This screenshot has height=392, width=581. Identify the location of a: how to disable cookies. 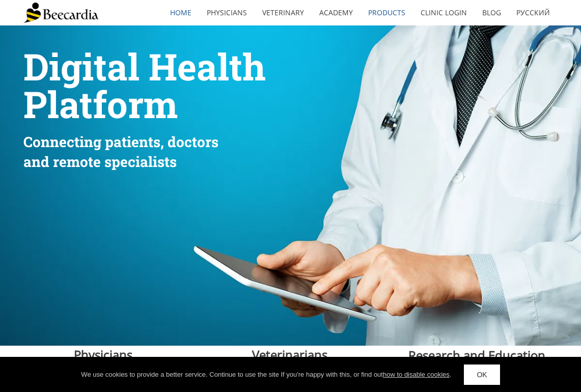
(416, 374).